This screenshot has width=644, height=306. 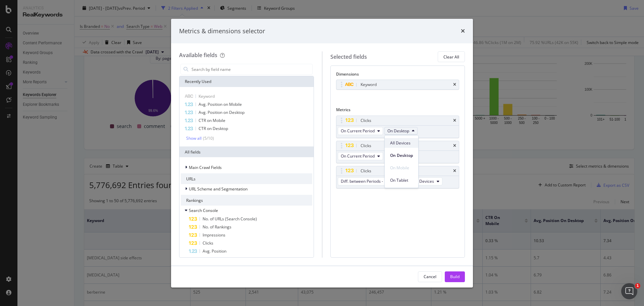 What do you see at coordinates (398, 111) in the screenshot?
I see `div: Metrics` at bounding box center [398, 111].